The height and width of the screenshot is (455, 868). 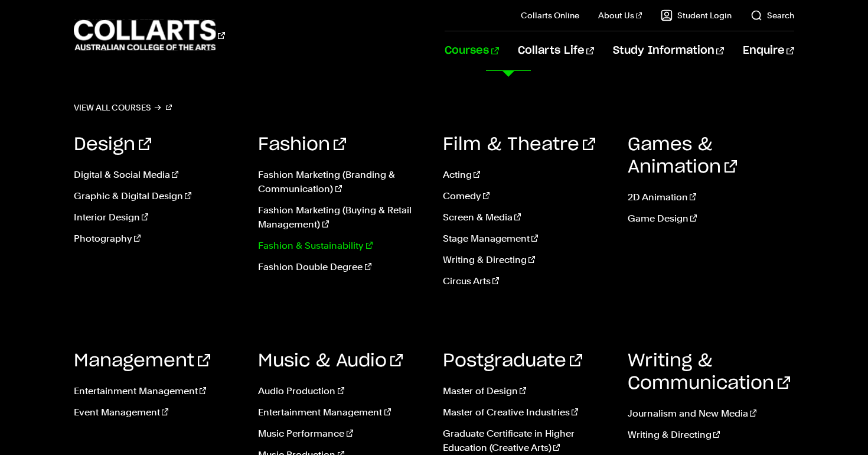 What do you see at coordinates (341, 182) in the screenshot?
I see `a: Fashion Marketing (Branding & Communication)` at bounding box center [341, 182].